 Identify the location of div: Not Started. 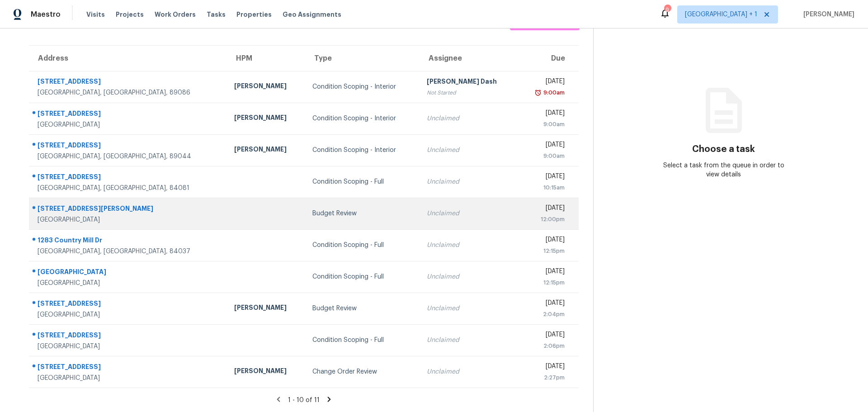
(469, 93).